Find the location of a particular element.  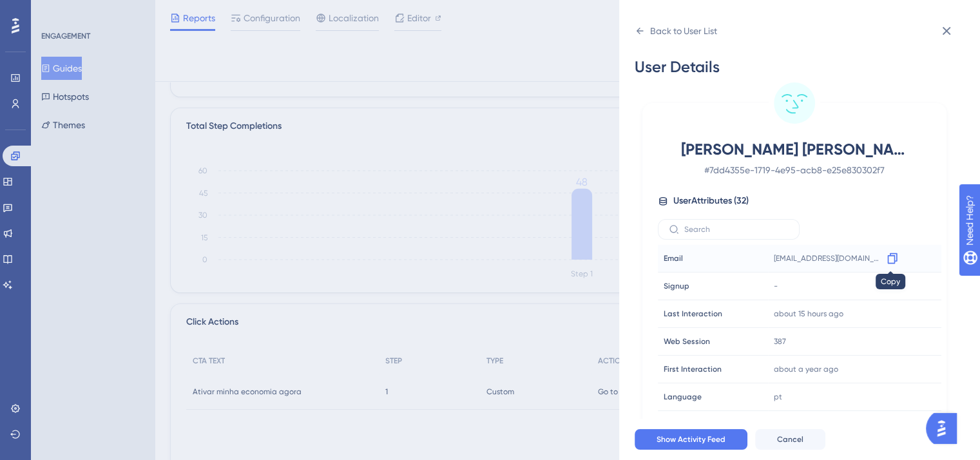

span: Email is located at coordinates (674, 259).